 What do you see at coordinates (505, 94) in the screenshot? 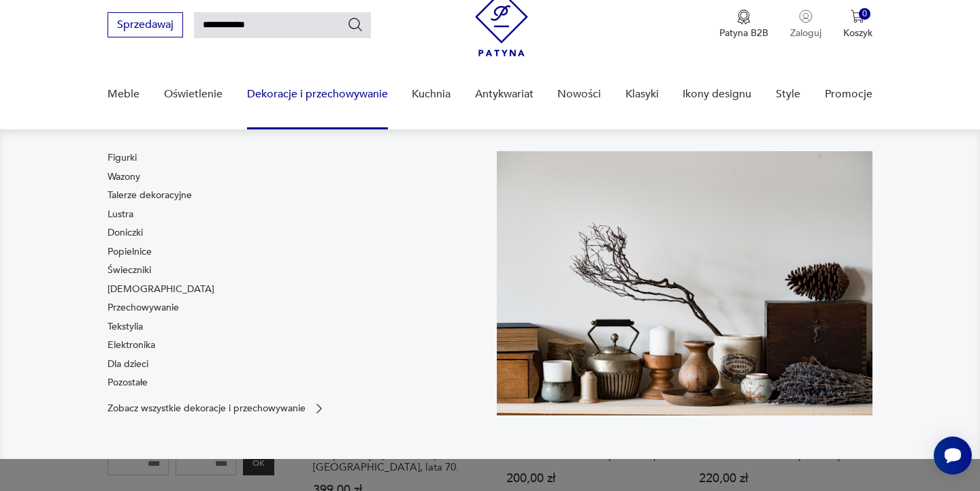
I see `a: Antykwariat` at bounding box center [505, 94].